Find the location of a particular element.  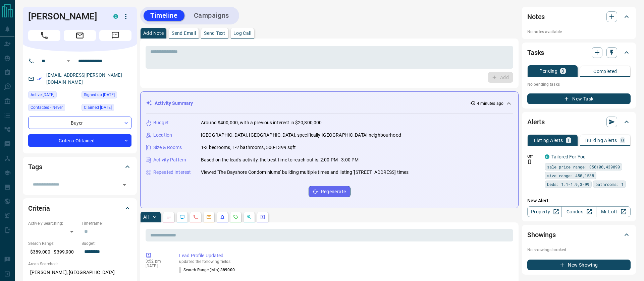

p: Lead Profile Updated is located at coordinates (345, 256).